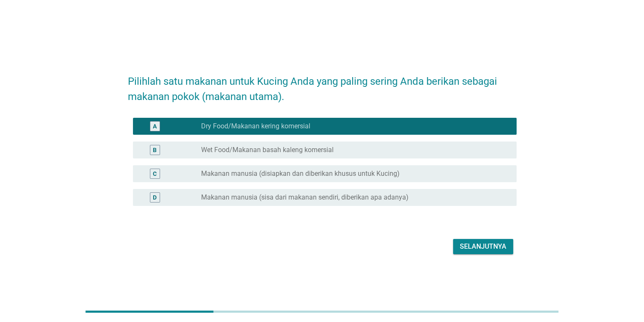  Describe the element at coordinates (483, 246) in the screenshot. I see `div: Selanjutnya` at that location.